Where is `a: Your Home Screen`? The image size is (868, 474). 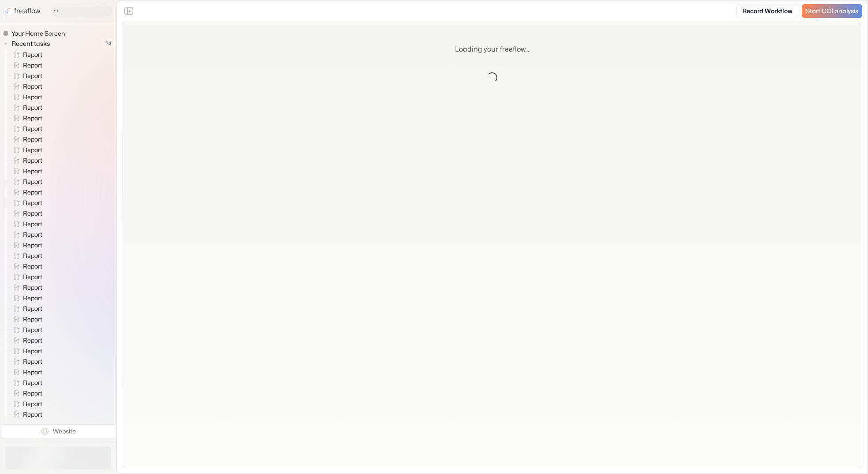
a: Your Home Screen is located at coordinates (36, 34).